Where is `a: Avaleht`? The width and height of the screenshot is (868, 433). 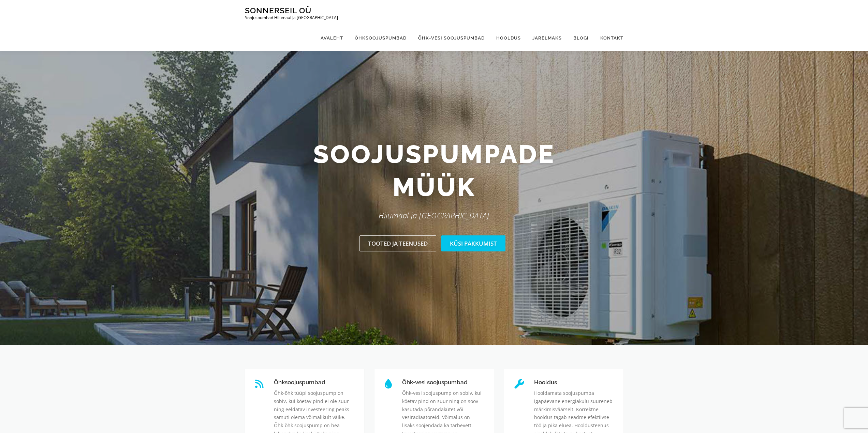
a: Avaleht is located at coordinates (331, 38).